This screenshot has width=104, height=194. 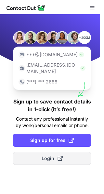 What do you see at coordinates (52, 159) in the screenshot?
I see `span: Login` at bounding box center [52, 159].